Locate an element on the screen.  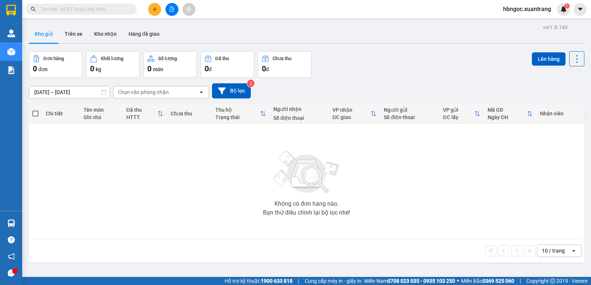
button: caret-down is located at coordinates (580, 9).